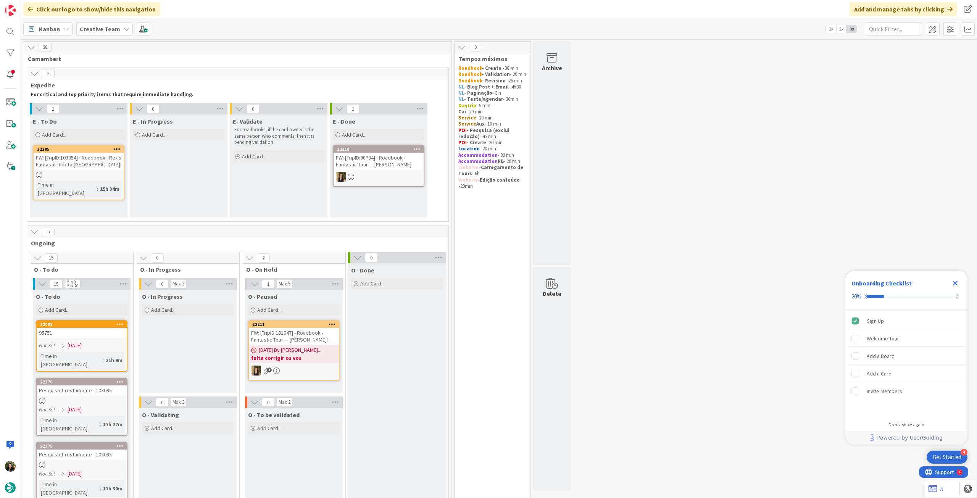 The height and width of the screenshot is (498, 977). What do you see at coordinates (462, 111) in the screenshot?
I see `strong: Car` at bounding box center [462, 111].